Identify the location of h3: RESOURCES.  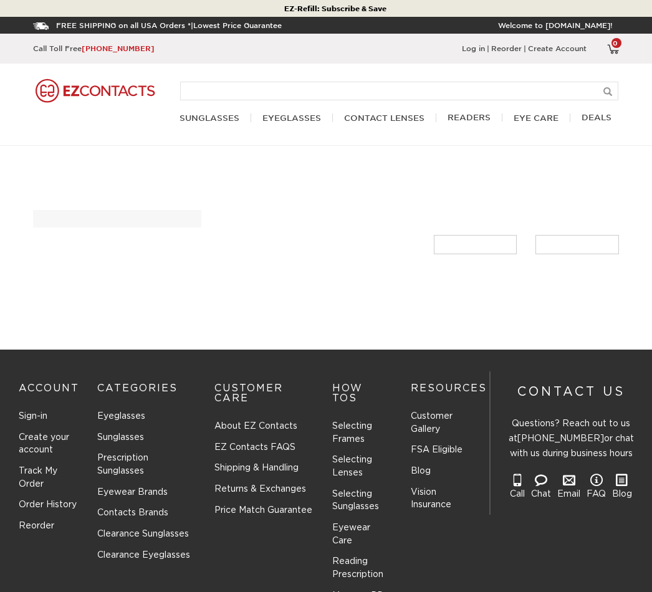
(440, 389).